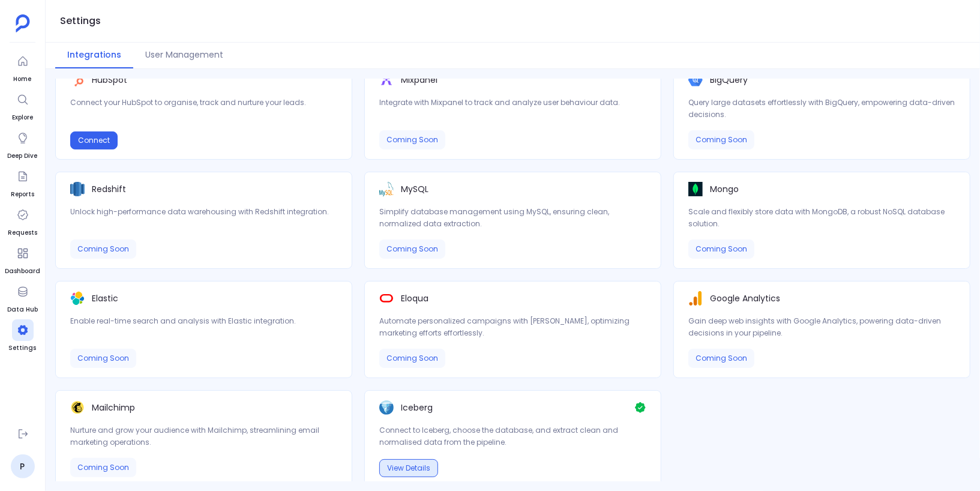  I want to click on p: Unlock high-performance data warehousing with Redshift integration., so click(203, 212).